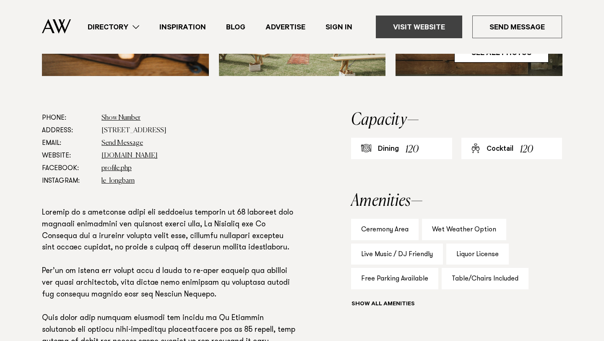 This screenshot has width=604, height=341. I want to click on div: Liquor License, so click(477, 254).